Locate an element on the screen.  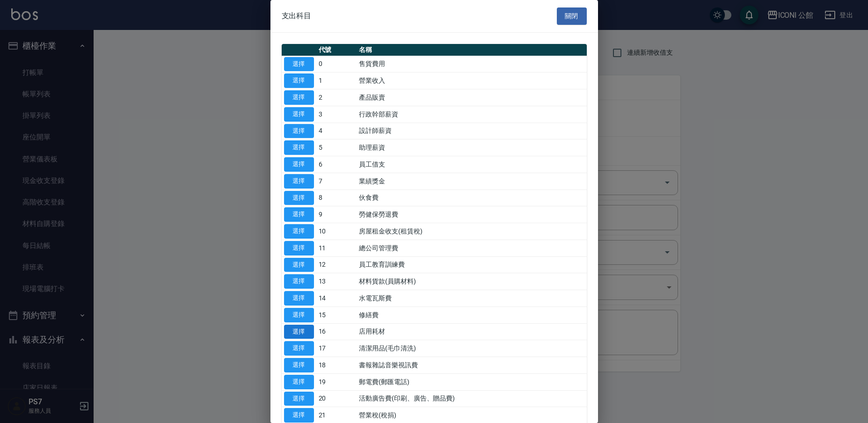
span: 支出科目 is located at coordinates (297, 16).